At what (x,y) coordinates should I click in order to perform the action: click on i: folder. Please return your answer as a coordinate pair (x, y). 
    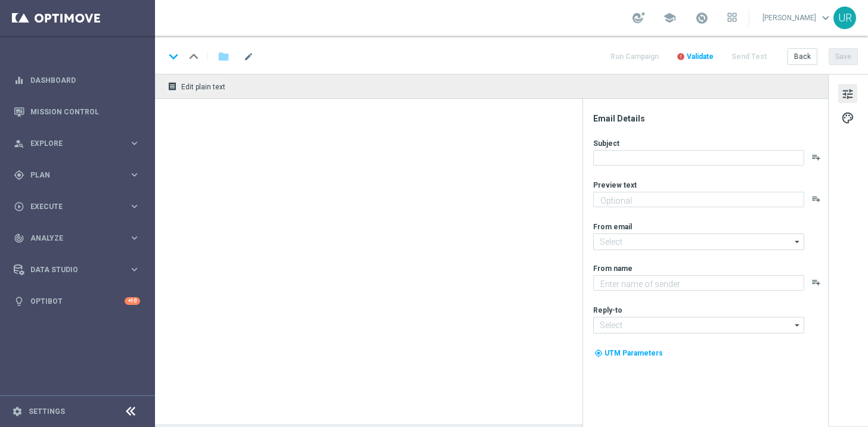
    Looking at the image, I should click on (224, 57).